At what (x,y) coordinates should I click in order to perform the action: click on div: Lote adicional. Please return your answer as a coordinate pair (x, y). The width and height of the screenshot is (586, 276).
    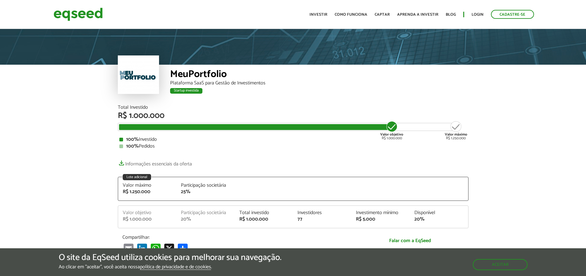
    Looking at the image, I should click on (137, 177).